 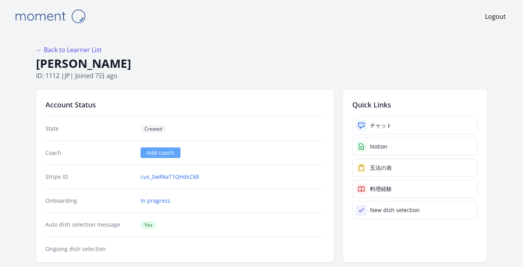 What do you see at coordinates (153, 129) in the screenshot?
I see `span: Created` at bounding box center [153, 129].